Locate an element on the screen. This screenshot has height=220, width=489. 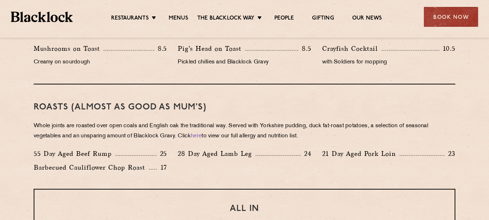
img: BL_Textured_Logo-footer-cropped.svg is located at coordinates (42, 17).